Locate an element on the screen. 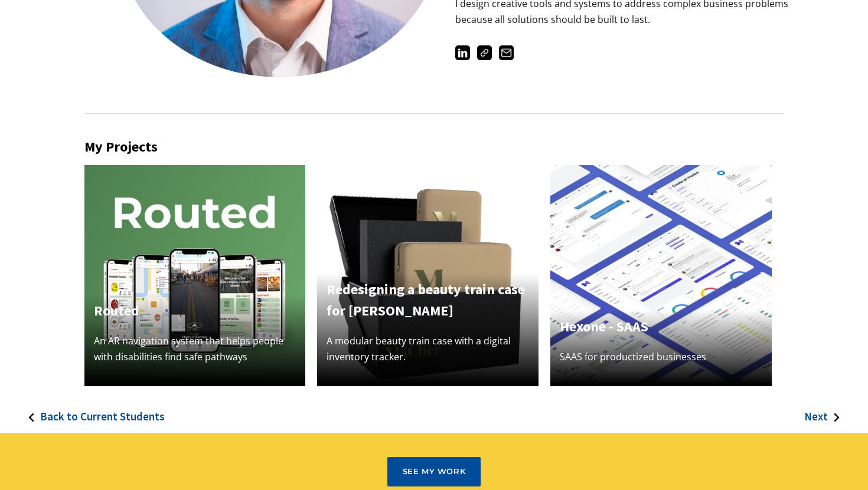 The image size is (868, 490). img: The beauty train case designed for Macher in spring 2023. is located at coordinates (427, 275).